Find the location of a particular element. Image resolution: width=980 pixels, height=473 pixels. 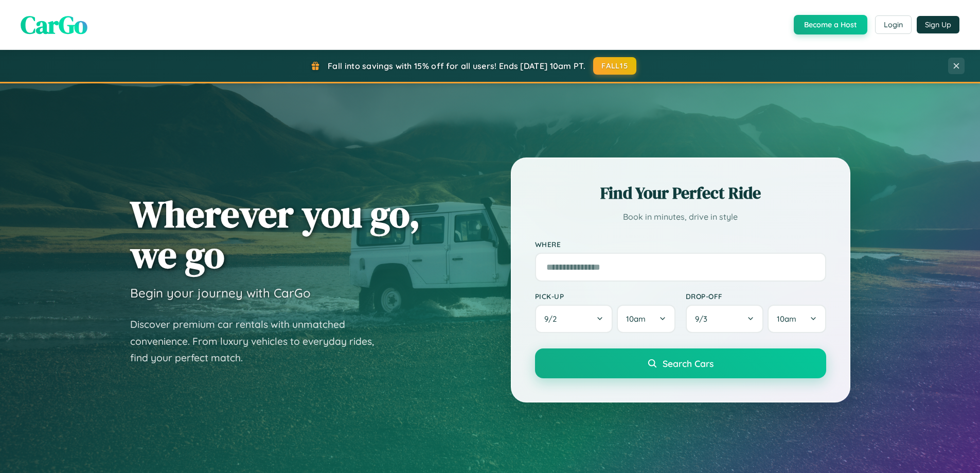

span: Search Cars is located at coordinates (687, 363).